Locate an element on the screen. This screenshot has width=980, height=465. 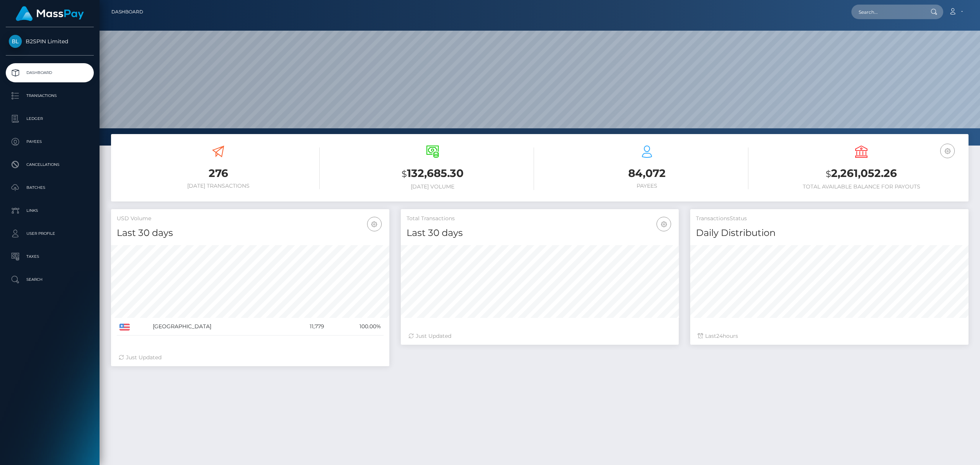
a: Links is located at coordinates (50, 211).